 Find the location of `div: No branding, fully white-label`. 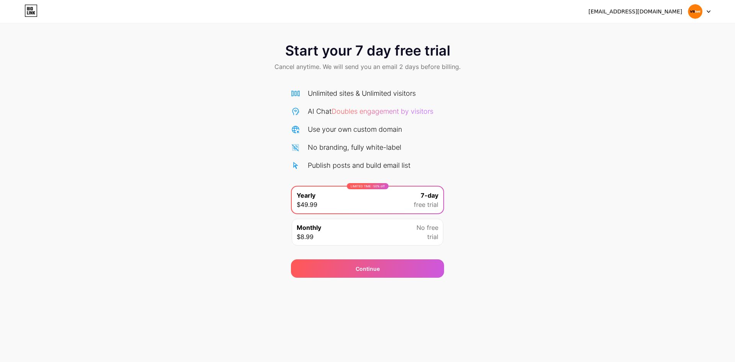

div: No branding, fully white-label is located at coordinates (354, 147).